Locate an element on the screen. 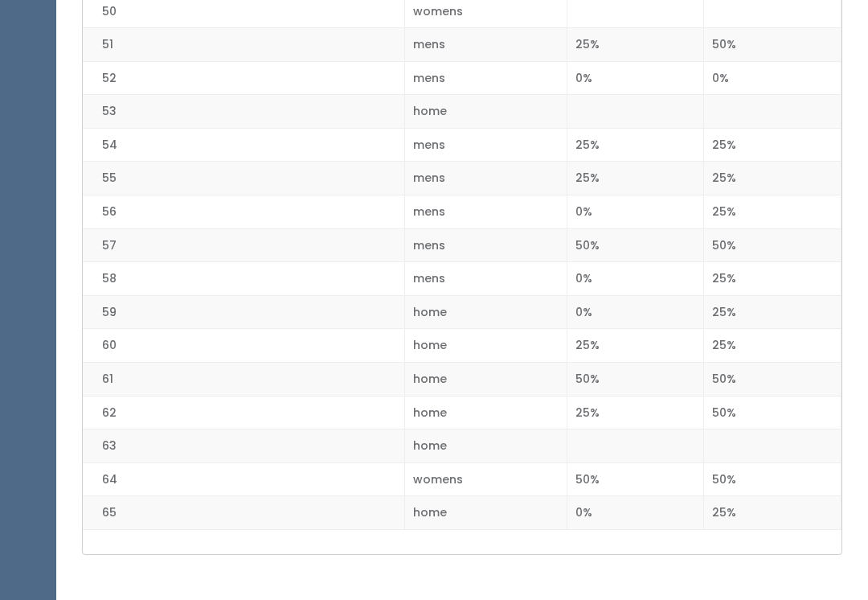  td: 65 is located at coordinates (244, 513).